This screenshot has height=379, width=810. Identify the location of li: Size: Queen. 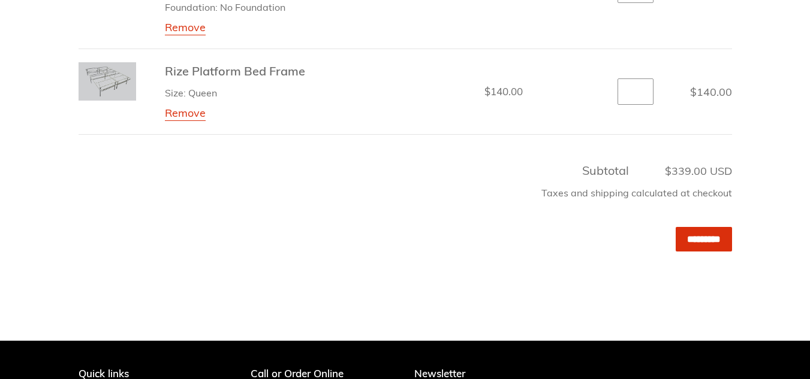
(235, 93).